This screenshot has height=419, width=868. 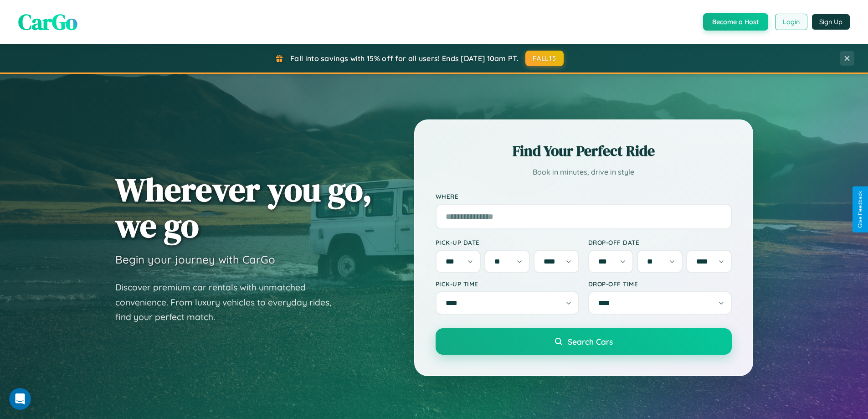 What do you see at coordinates (791, 22) in the screenshot?
I see `button: Login` at bounding box center [791, 22].